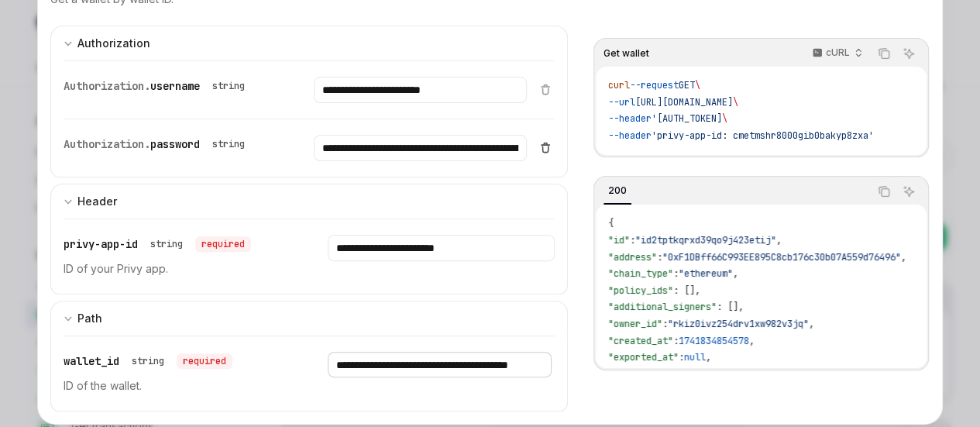 Image resolution: width=980 pixels, height=427 pixels. What do you see at coordinates (643, 374) in the screenshot?
I see `span: "imported_at"` at bounding box center [643, 374].